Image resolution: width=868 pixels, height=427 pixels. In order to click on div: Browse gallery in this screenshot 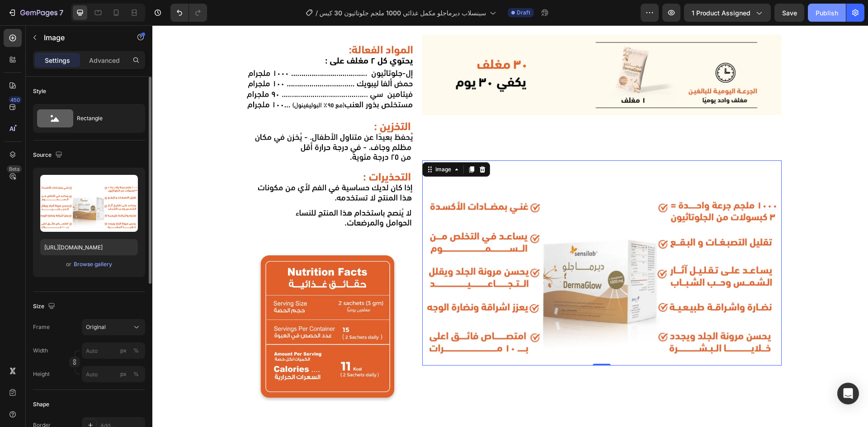, I will do `click(93, 265)`.